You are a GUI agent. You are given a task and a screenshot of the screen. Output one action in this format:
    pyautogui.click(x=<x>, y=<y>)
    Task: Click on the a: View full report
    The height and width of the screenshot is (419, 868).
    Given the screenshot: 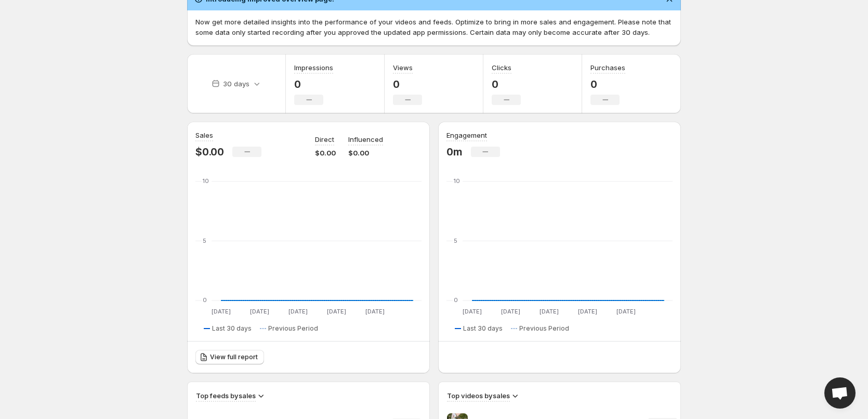 What is the action you would take?
    pyautogui.click(x=230, y=357)
    